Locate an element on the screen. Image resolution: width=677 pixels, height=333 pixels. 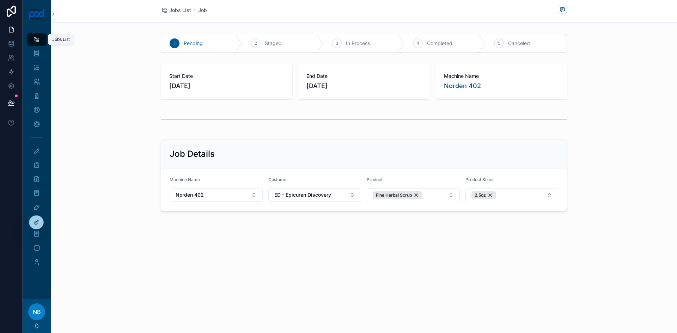
span: Job is located at coordinates (202, 10).